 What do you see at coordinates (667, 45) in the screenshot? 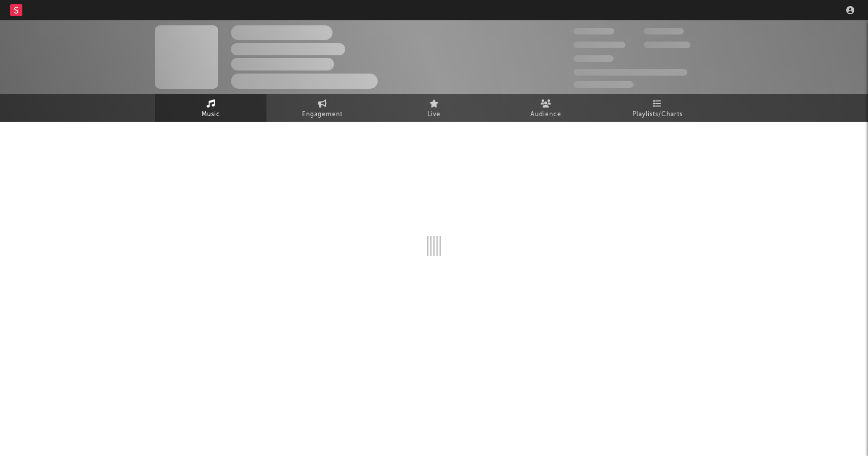
I see `span: 1,000,000` at bounding box center [667, 45].